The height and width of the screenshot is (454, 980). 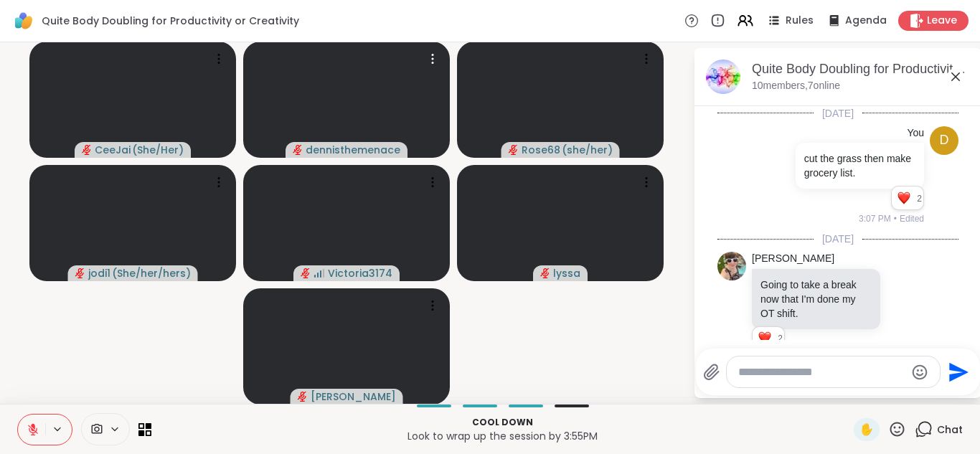 I want to click on p: 10 members, 7 online, so click(x=796, y=86).